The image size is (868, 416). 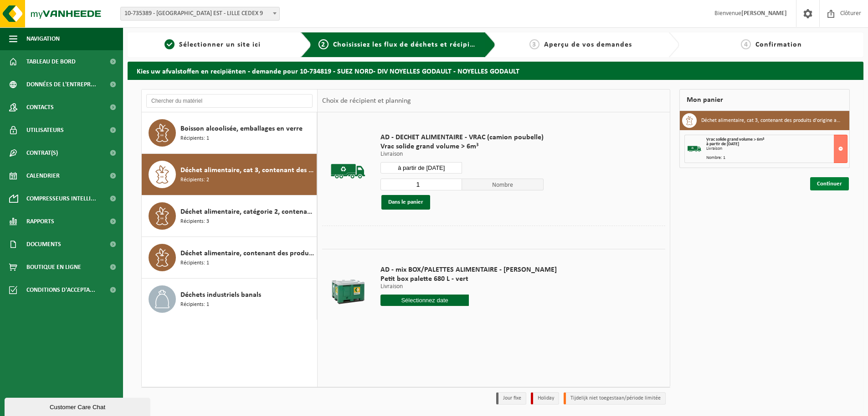 I want to click on button: Déchets industriels banals Récipients: 1, so click(x=229, y=299).